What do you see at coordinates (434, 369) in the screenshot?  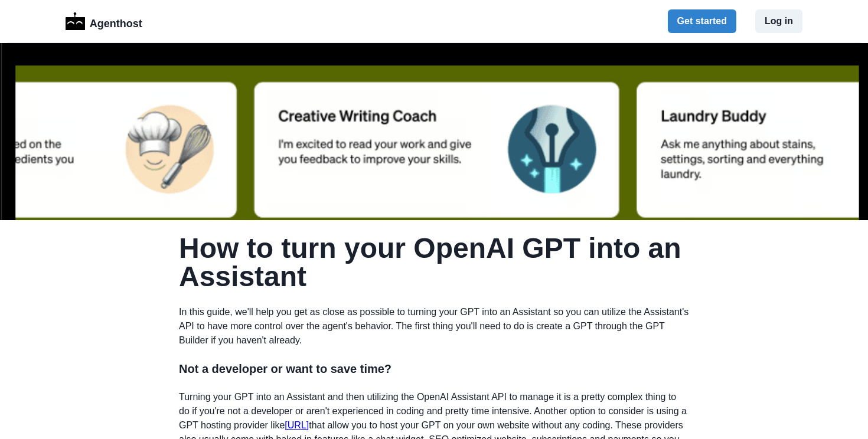 I see `h1: Not a developer or want to save time?` at bounding box center [434, 369].